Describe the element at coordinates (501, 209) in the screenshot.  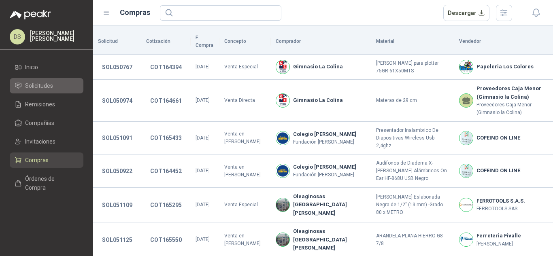
I see `p: FERROTOOLS SAS` at that location.